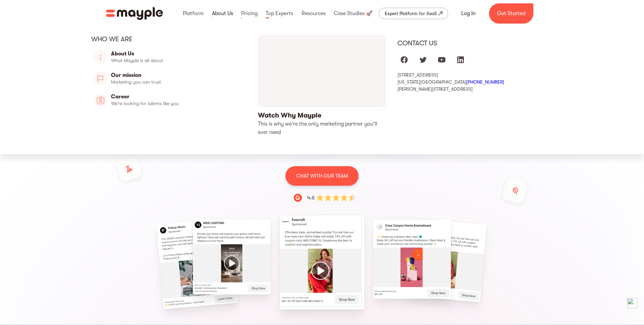  What do you see at coordinates (475, 44) in the screenshot?
I see `div: Contact us` at bounding box center [475, 44].